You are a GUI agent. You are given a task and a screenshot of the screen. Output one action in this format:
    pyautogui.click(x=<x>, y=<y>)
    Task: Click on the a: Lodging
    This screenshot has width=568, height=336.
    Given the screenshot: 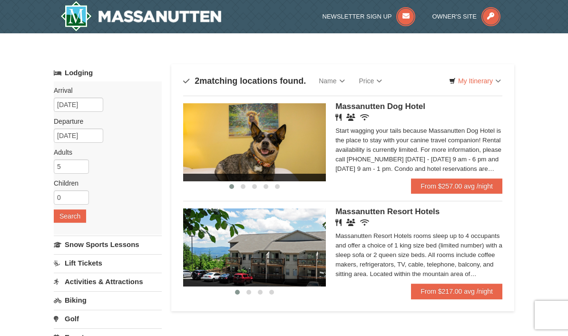 What is the action you would take?
    pyautogui.click(x=108, y=73)
    